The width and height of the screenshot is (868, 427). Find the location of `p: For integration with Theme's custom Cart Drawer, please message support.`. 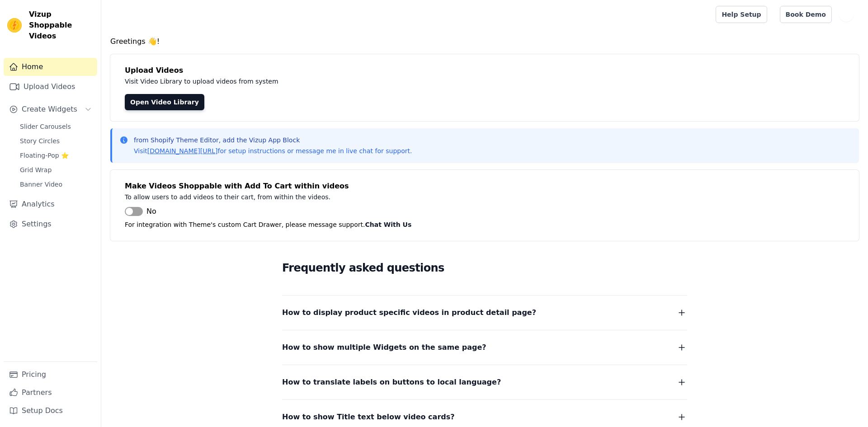

p: For integration with Theme's custom Cart Drawer, please message support. is located at coordinates (485, 225).